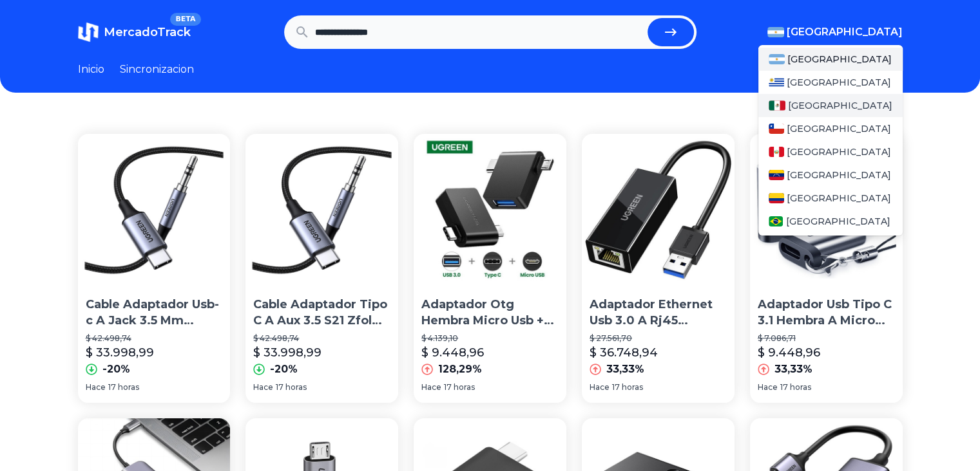 This screenshot has height=471, width=980. What do you see at coordinates (776, 129) in the screenshot?
I see `img: Chile` at bounding box center [776, 129].